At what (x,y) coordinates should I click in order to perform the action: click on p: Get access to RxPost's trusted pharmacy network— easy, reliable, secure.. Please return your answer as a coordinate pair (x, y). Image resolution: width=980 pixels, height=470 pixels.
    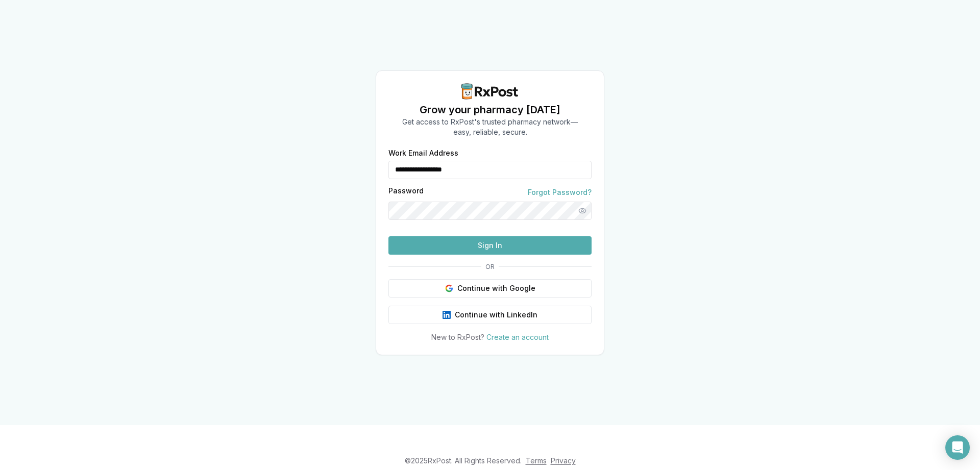
    Looking at the image, I should click on (490, 127).